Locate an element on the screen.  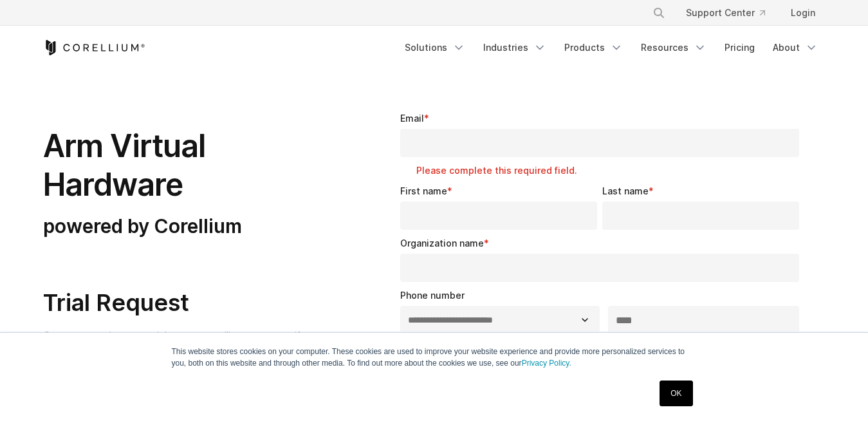
a: Pricing is located at coordinates (740, 48).